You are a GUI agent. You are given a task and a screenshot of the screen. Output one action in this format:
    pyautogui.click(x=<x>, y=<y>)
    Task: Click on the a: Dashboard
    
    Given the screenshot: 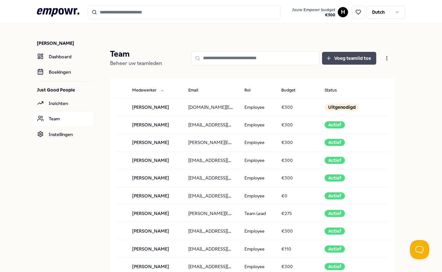 What is the action you would take?
    pyautogui.click(x=63, y=57)
    